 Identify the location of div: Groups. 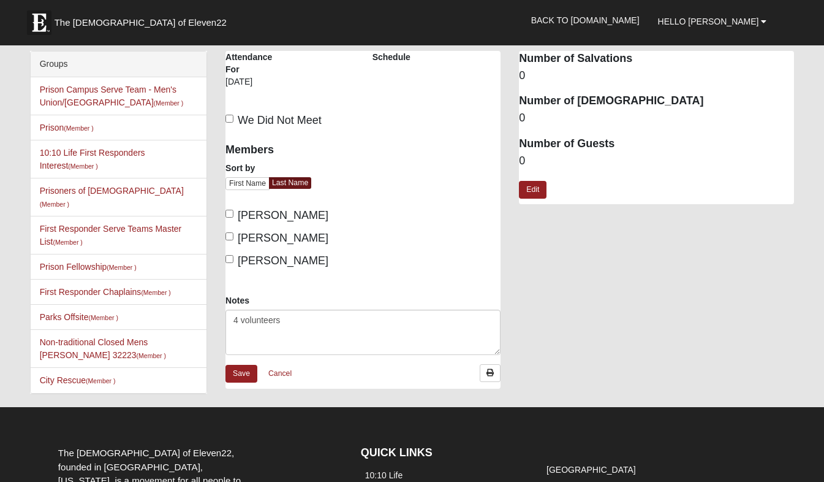
(118, 64).